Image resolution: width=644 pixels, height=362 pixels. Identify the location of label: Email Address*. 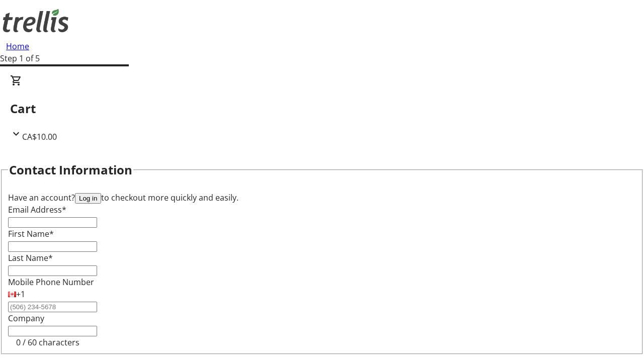
(37, 210).